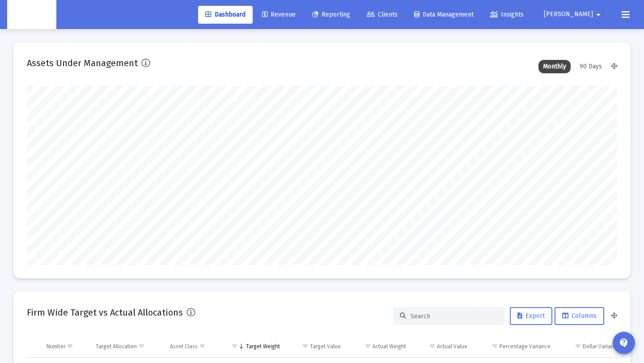 The width and height of the screenshot is (644, 363). Describe the element at coordinates (317, 346) in the screenshot. I see `td: Column Target Value` at that location.